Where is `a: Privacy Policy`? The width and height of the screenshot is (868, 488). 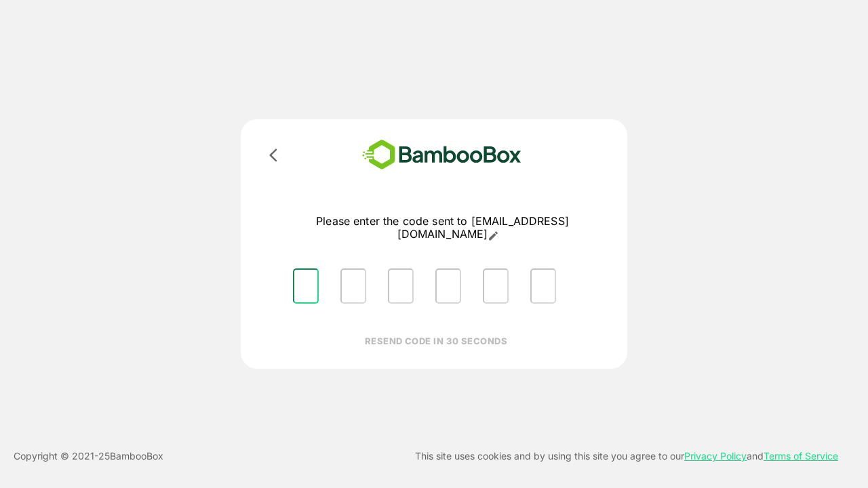
a: Privacy Policy is located at coordinates (715, 455).